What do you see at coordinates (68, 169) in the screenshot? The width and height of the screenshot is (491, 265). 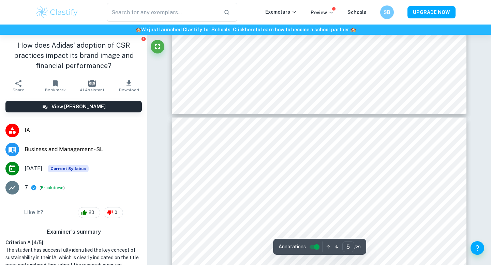 I see `div: This exemplar is based on the current syllabus. Feel free to refer to it for inspiration/ideas wh...` at bounding box center [68, 169].